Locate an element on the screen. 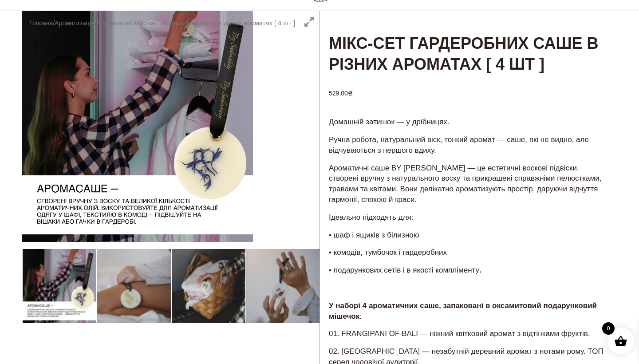 The height and width of the screenshot is (364, 639). p: 01. FRANGIPANI OF BALI — ніжний квітковий аромат з відтінками фруктів. is located at coordinates (468, 334).